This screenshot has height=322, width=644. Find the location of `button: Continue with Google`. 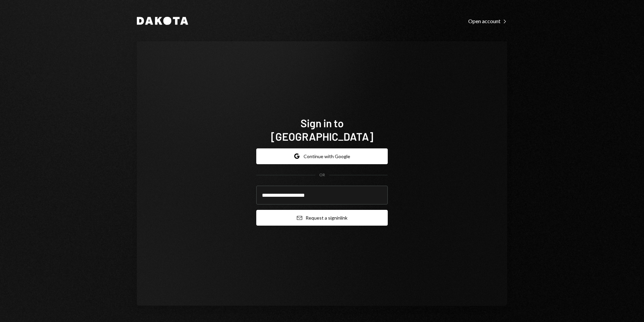

button: Continue with Google is located at coordinates (322, 156).